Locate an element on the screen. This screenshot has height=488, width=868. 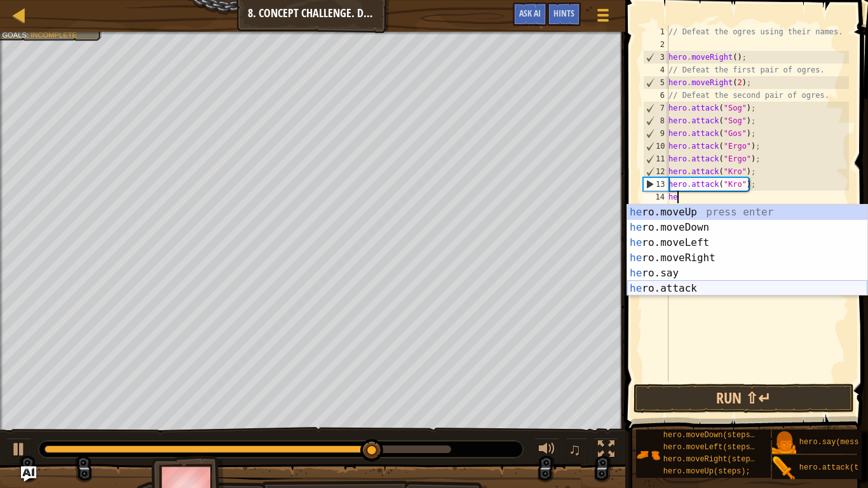
button: Run ⇧↵ is located at coordinates (744, 399).